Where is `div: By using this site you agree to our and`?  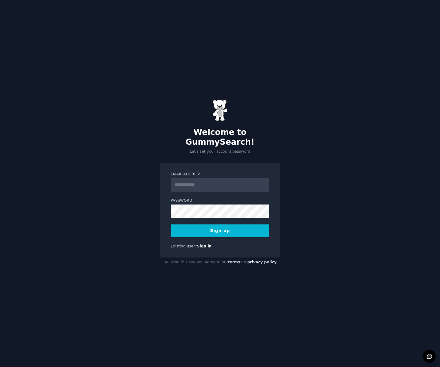 div: By using this site you agree to our and is located at coordinates (220, 262).